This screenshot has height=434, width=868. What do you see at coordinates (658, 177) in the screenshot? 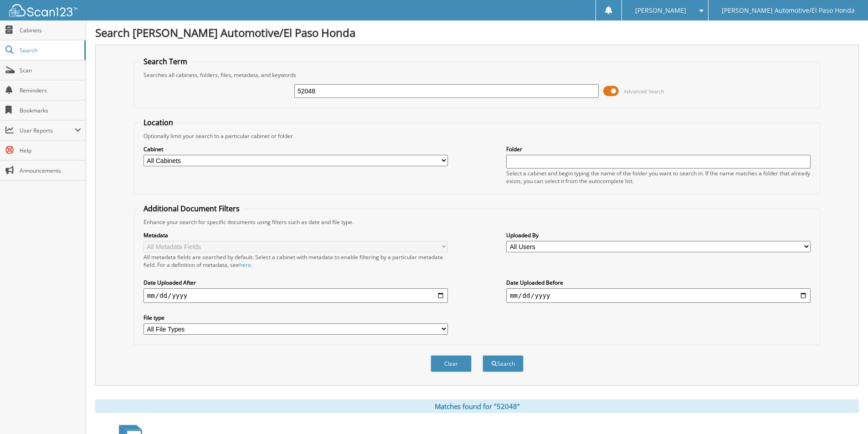
I see `div: Select a cabinet and begin typing the name of the folder you want to search in. If the name match...` at bounding box center [658, 177].